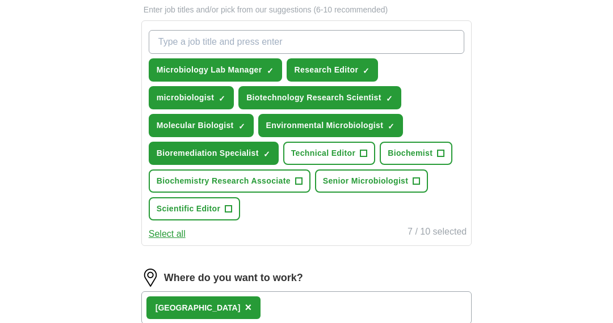 The height and width of the screenshot is (323, 613). What do you see at coordinates (233, 278) in the screenshot?
I see `label: Where do you want to work?` at bounding box center [233, 278].